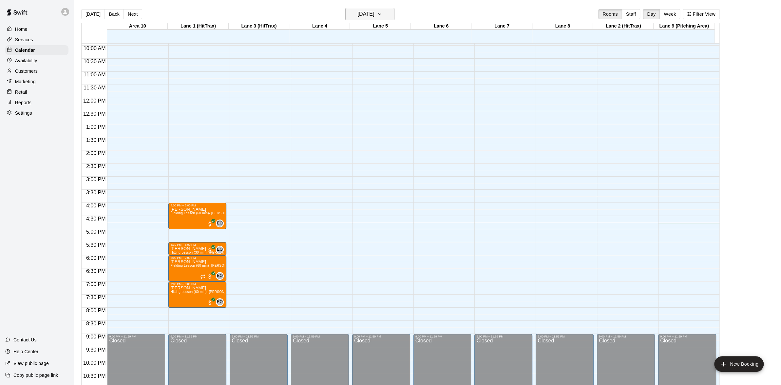 Image resolution: width=781 pixels, height=385 pixels. I want to click on p: Marketing, so click(25, 82).